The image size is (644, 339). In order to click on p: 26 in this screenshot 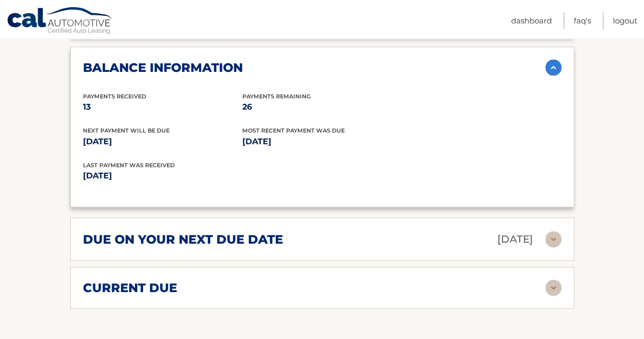, I will do `click(322, 107)`.